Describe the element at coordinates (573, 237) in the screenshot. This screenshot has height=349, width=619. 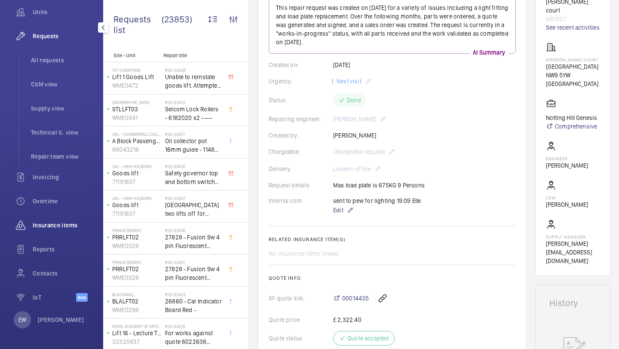
I see `p: Supply manager` at that location.